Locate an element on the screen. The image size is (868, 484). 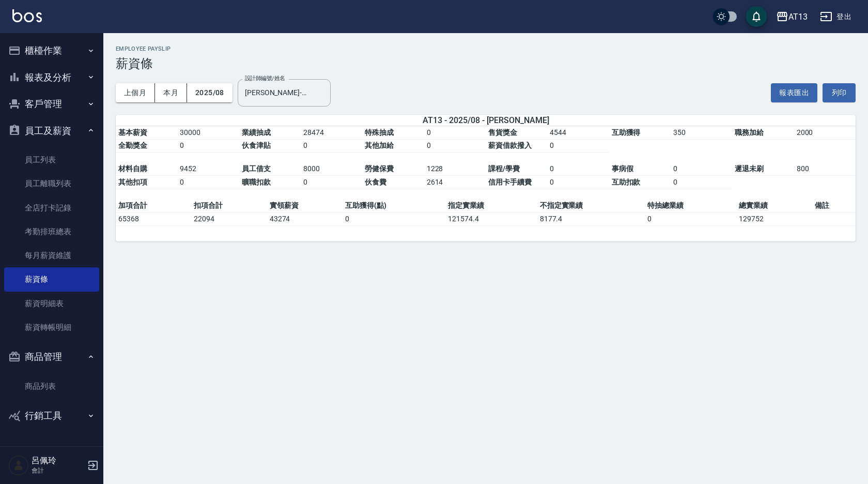
td: 扣項合計 is located at coordinates (229, 206).